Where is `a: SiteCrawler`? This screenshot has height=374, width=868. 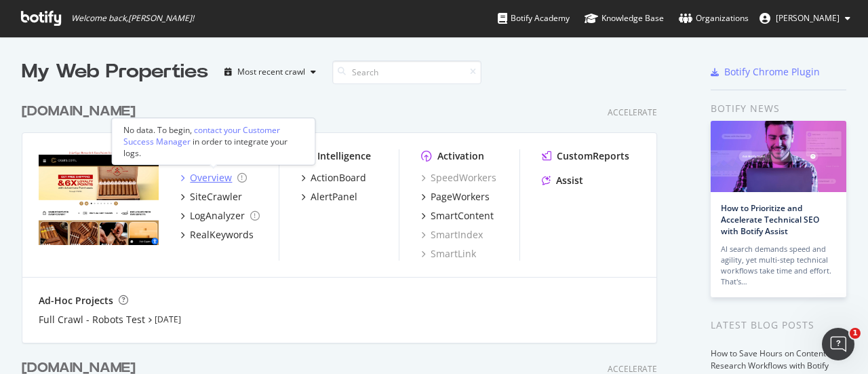 a: SiteCrawler is located at coordinates (211, 197).